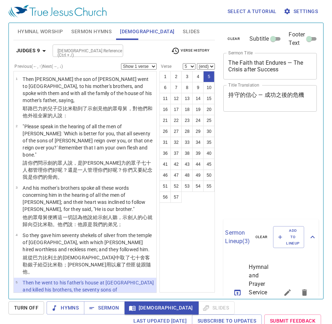  Describe the element at coordinates (28, 50) in the screenshot. I see `b: Judges 9` at that location.